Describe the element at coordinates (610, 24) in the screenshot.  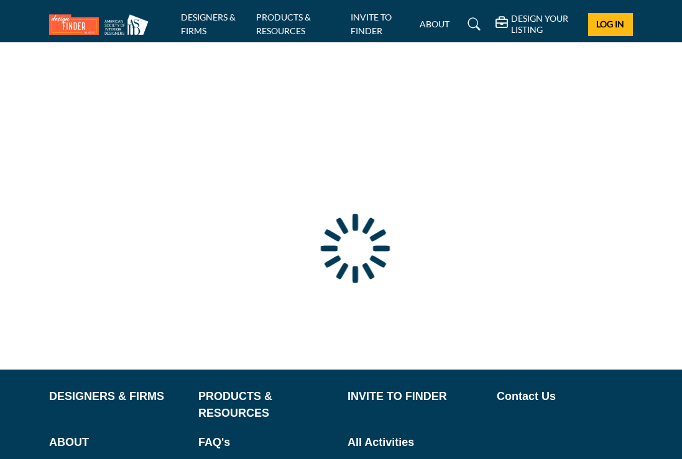
I see `span: Log In` at that location.